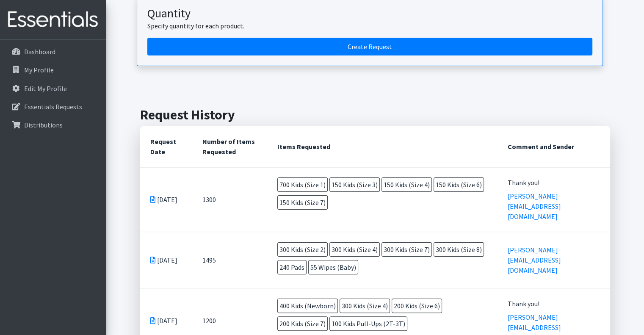  What do you see at coordinates (369, 47) in the screenshot?
I see `a: Create a request by quantity` at bounding box center [369, 47].